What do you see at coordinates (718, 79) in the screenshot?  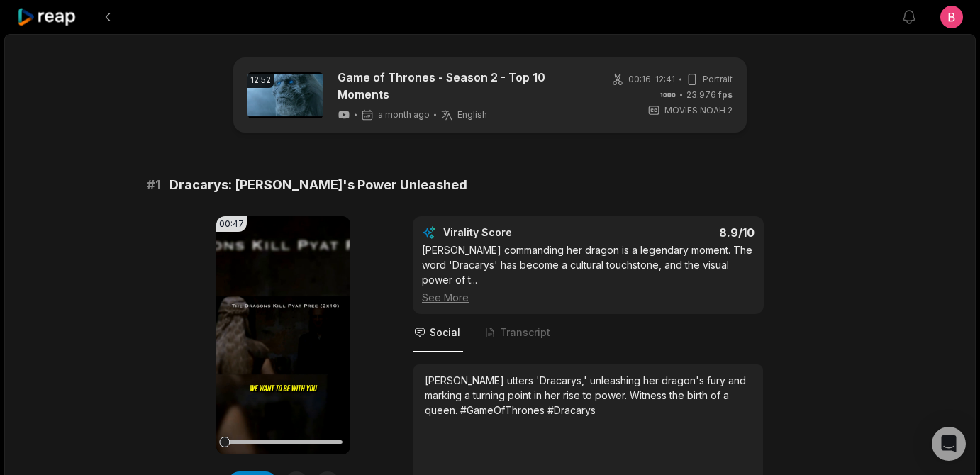 I see `span: Portrait` at bounding box center [718, 79].